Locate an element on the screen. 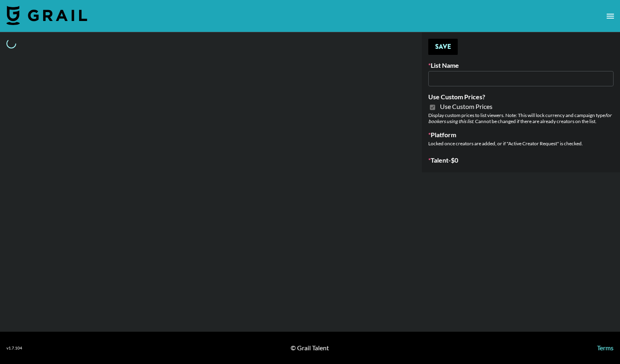  button: Save is located at coordinates (443, 47).